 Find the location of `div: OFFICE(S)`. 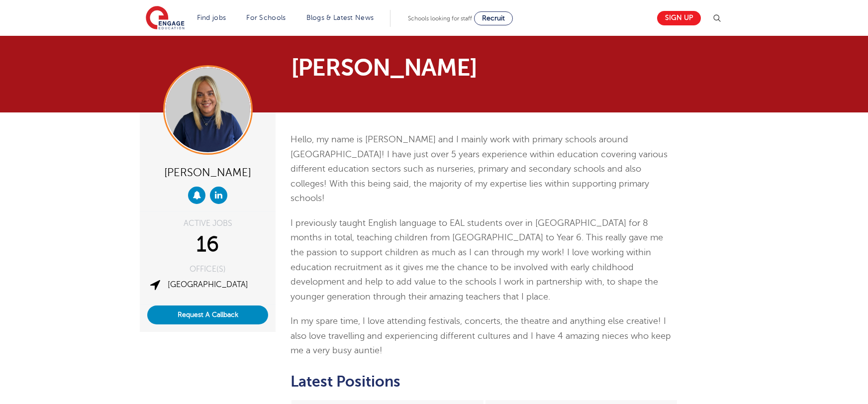

div: OFFICE(S) is located at coordinates (207, 269).